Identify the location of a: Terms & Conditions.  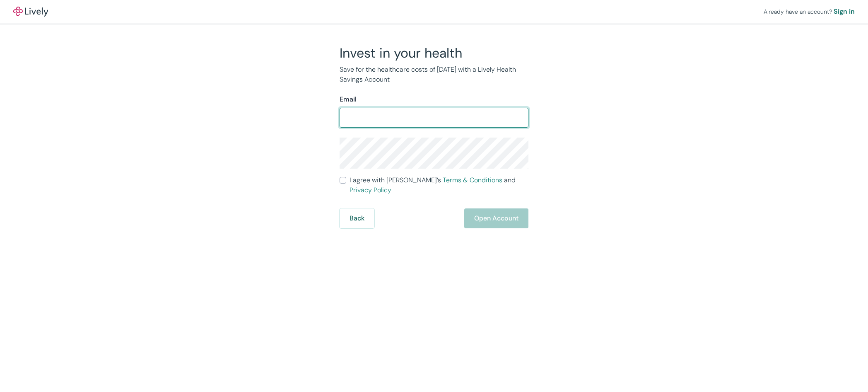
(473, 180).